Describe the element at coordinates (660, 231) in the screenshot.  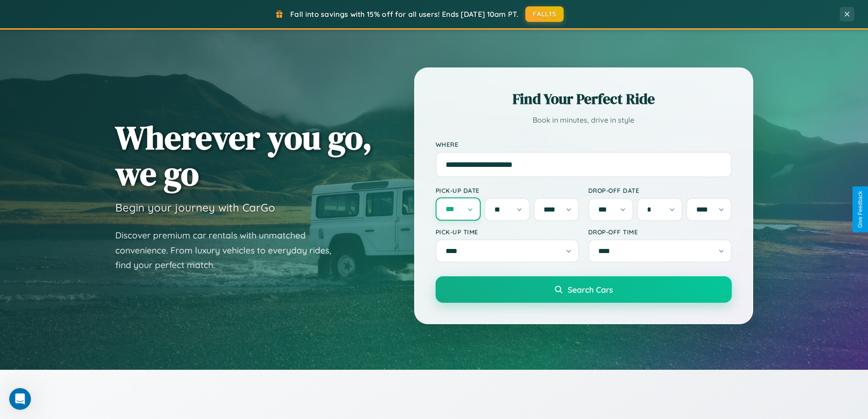
I see `label: Drop-off Time` at that location.